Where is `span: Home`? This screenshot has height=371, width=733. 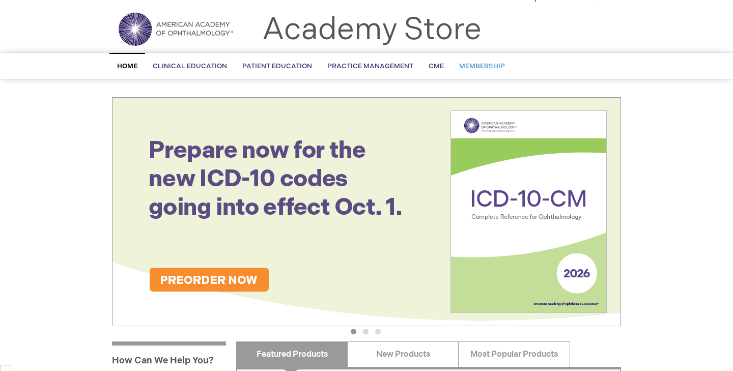 span: Home is located at coordinates (127, 66).